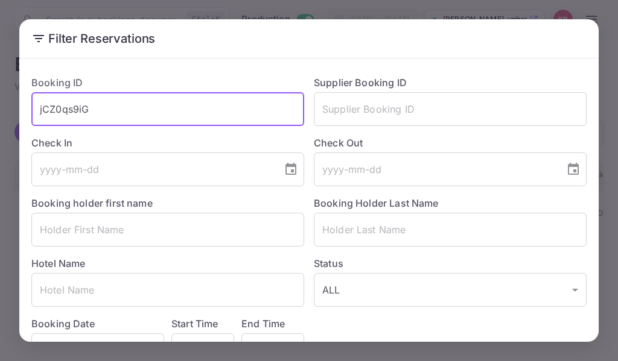  Describe the element at coordinates (450, 264) in the screenshot. I see `label: Status` at that location.